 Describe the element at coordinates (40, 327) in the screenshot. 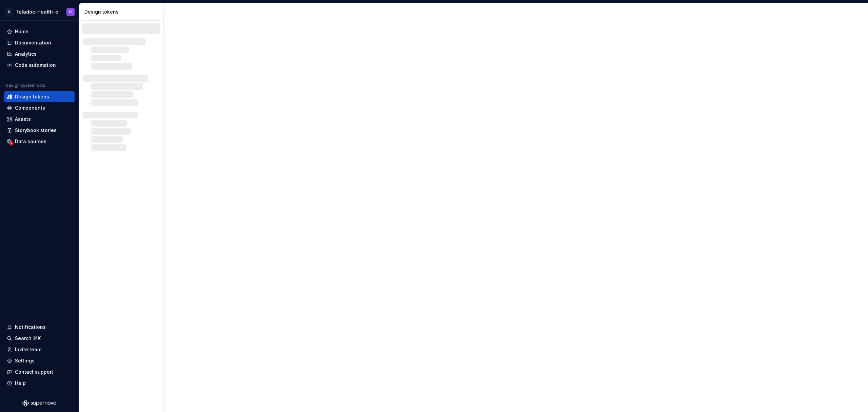

I see `button: Notifications` at that location.